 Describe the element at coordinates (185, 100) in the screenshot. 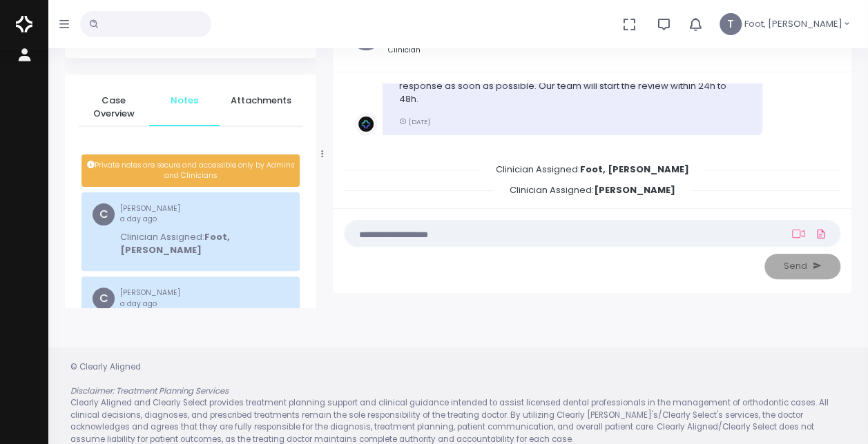

I see `span: Notes` at that location.